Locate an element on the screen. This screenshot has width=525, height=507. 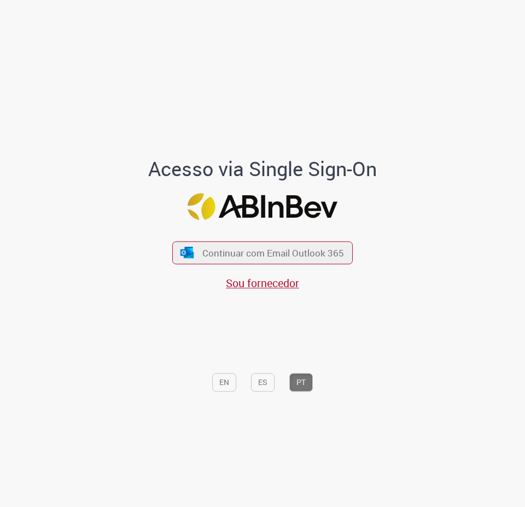
span: Continuar com Email Outlook 365 is located at coordinates (273, 253).